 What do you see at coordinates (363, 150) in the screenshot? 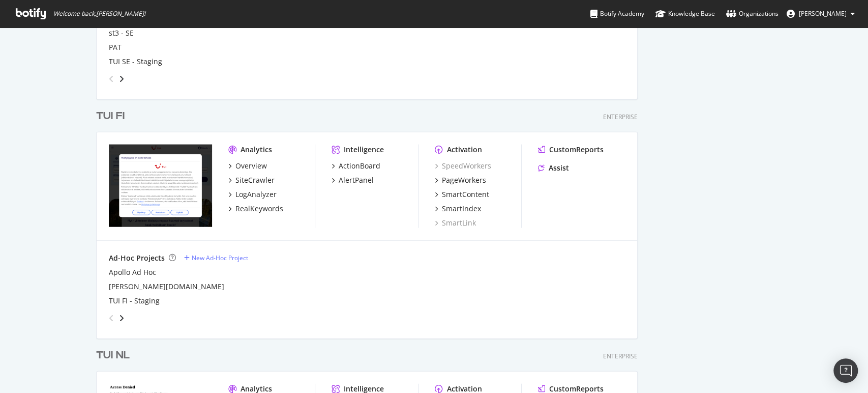
I see `div: Intelligence` at bounding box center [363, 150].